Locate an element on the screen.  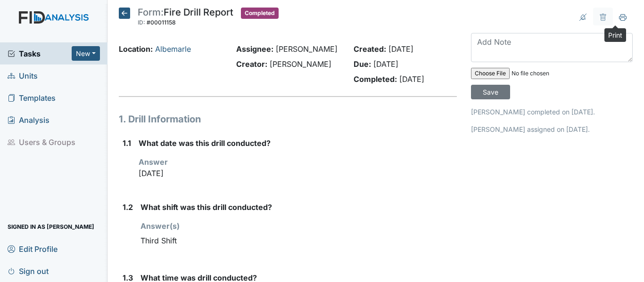
label: 1.1 is located at coordinates (127, 143).